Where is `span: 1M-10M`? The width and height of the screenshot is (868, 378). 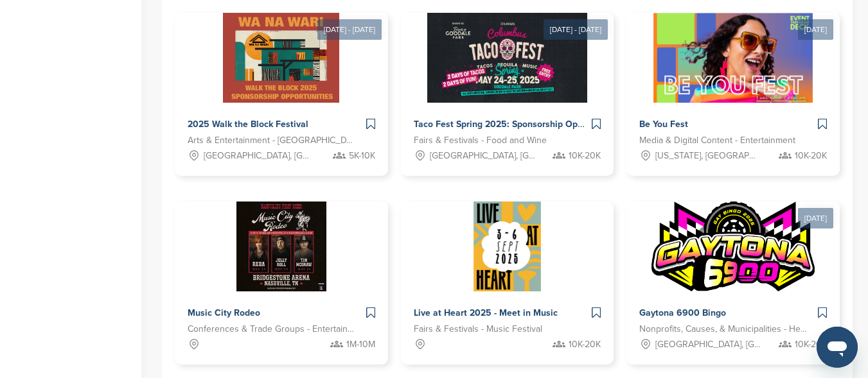
span: 1M-10M is located at coordinates (361, 345).